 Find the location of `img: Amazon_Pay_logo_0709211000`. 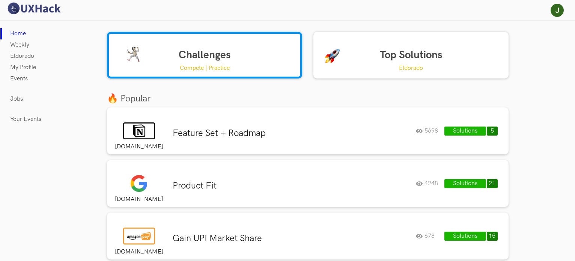

img: Amazon_Pay_logo_0709211000 is located at coordinates (139, 236).